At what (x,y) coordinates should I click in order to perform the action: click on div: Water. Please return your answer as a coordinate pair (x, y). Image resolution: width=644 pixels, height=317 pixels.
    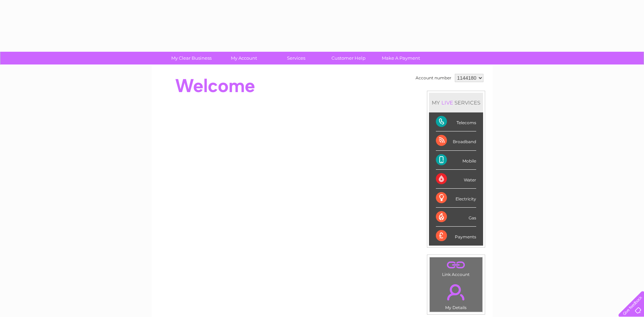
    Looking at the image, I should click on (456, 179).